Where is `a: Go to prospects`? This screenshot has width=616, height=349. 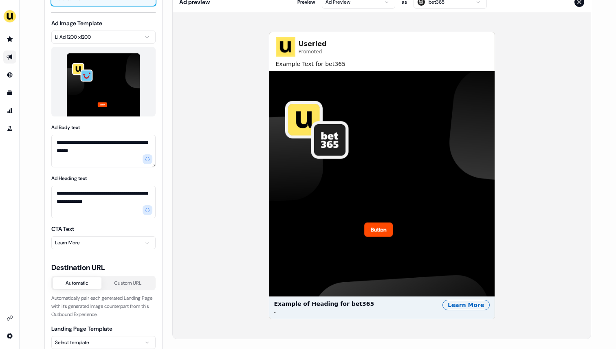
a: Go to prospects is located at coordinates (10, 39).